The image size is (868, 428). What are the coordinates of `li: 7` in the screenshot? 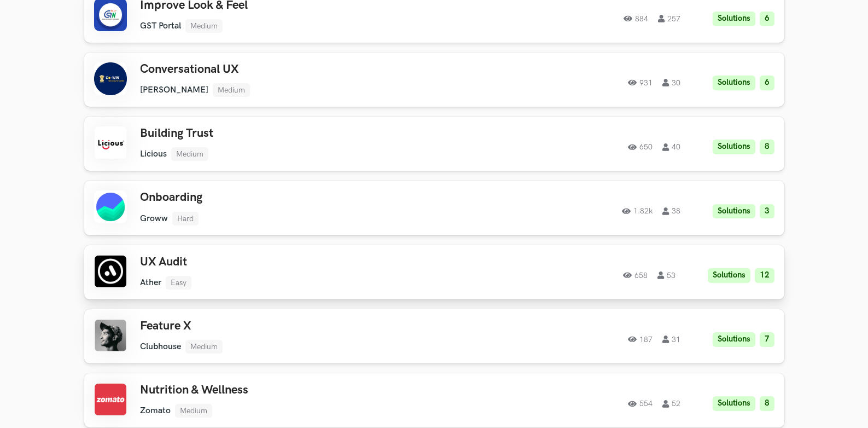 It's located at (767, 339).